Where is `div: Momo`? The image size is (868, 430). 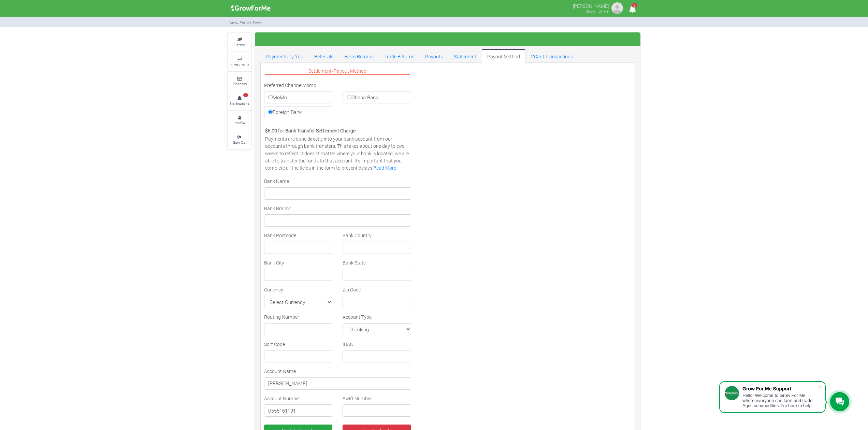 div: Momo is located at coordinates (337, 101).